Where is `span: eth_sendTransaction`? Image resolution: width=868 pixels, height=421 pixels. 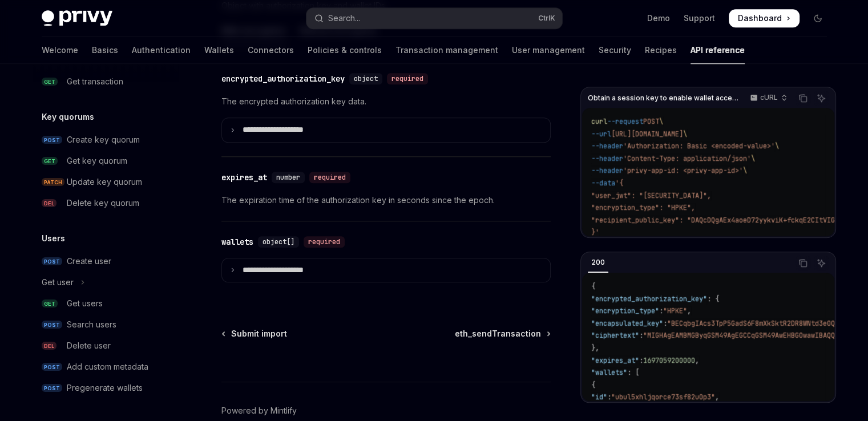
span: eth_sendTransaction is located at coordinates (497, 334).